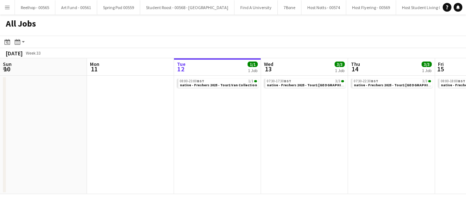 Image resolution: width=466 pixels, height=213 pixels. What do you see at coordinates (119, 7) in the screenshot?
I see `button: Spring Pod 00559` at bounding box center [119, 7].